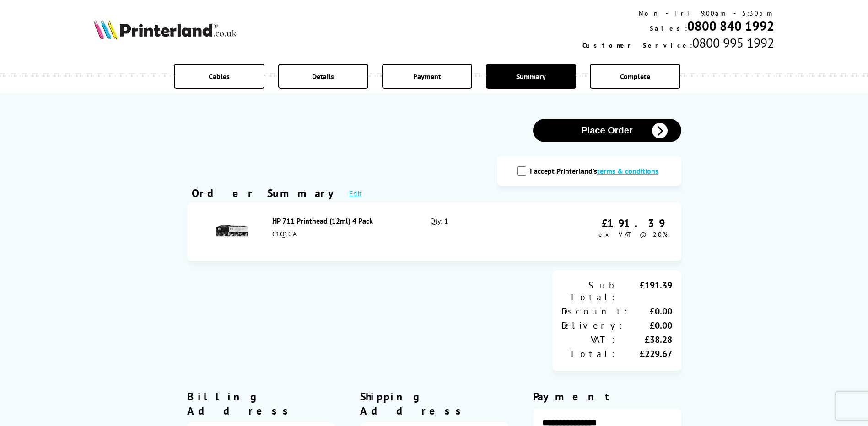 This screenshot has height=426, width=868. What do you see at coordinates (261, 404) in the screenshot?
I see `div: Billing Address` at bounding box center [261, 404].